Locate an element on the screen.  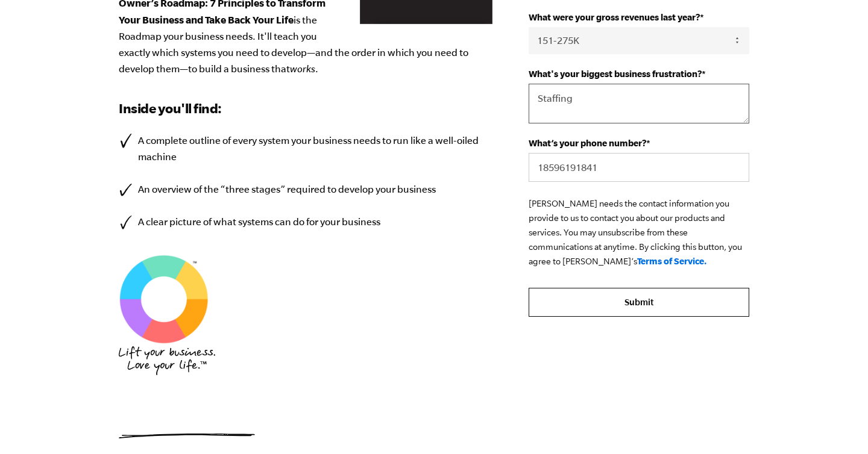
a: Terms of Service. is located at coordinates (672, 261).